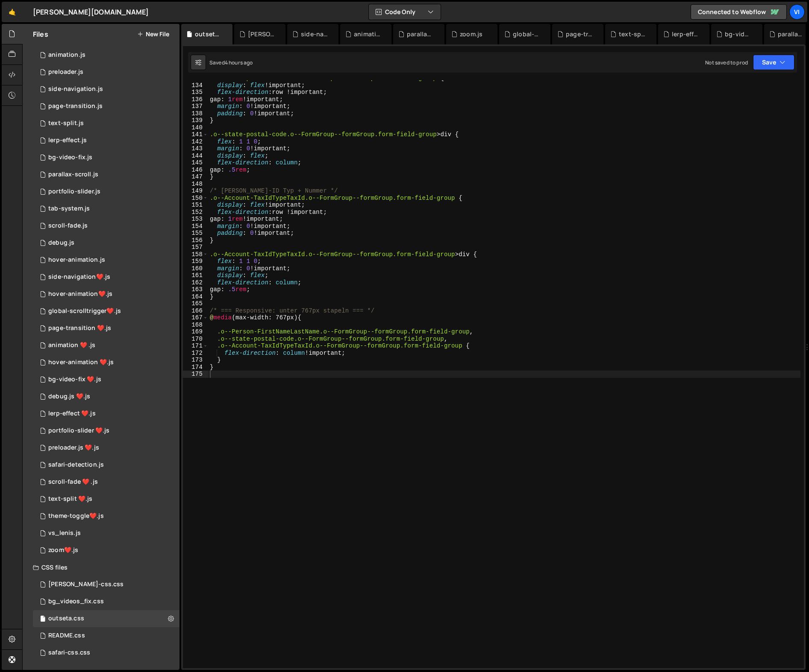  Describe the element at coordinates (195, 162) in the screenshot. I see `div: 145` at that location.